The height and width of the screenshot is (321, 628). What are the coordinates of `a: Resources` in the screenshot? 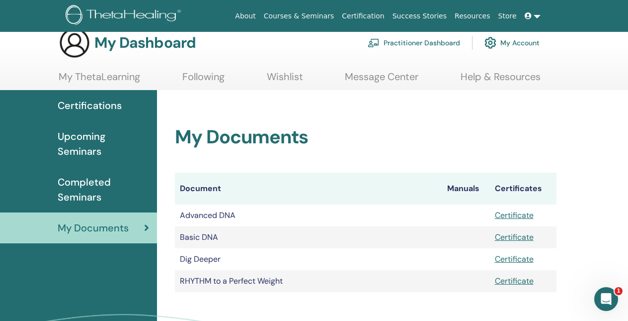 It's located at (473, 16).